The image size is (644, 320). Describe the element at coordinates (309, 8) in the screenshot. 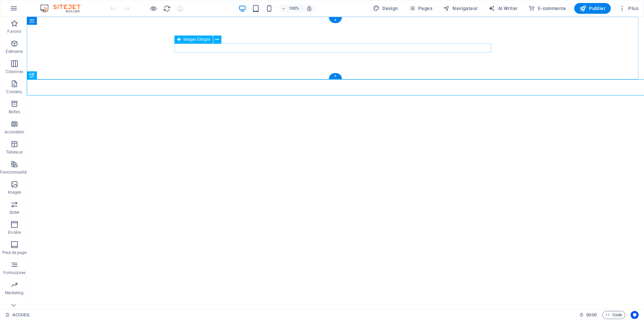

I see `i: Lors du redimensionnement, ajuster automatiquement le niveau de zoom en fonction de l'appareil sé...` at that location.